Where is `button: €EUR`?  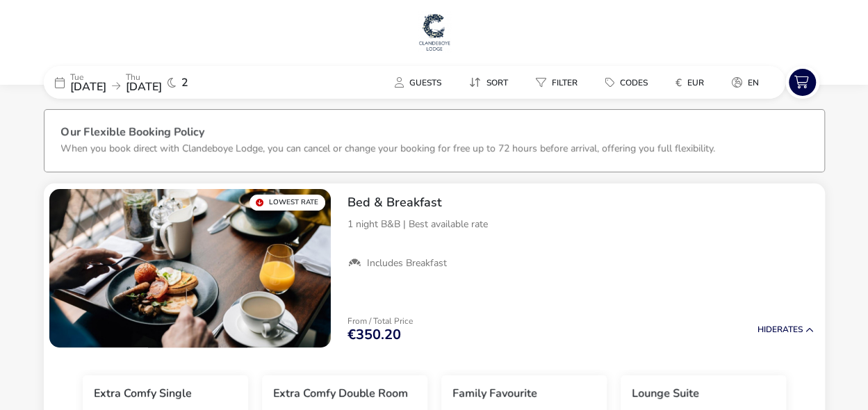
button: €EUR is located at coordinates (689, 82).